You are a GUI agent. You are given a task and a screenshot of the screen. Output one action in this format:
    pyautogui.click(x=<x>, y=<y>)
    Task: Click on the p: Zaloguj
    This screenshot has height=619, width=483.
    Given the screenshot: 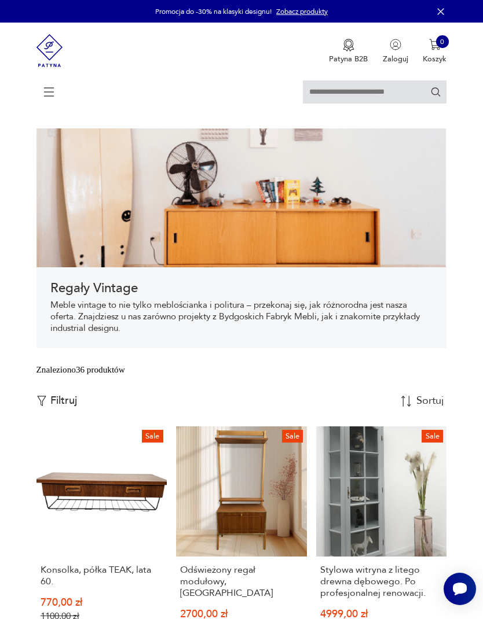 What is the action you would take?
    pyautogui.click(x=395, y=59)
    